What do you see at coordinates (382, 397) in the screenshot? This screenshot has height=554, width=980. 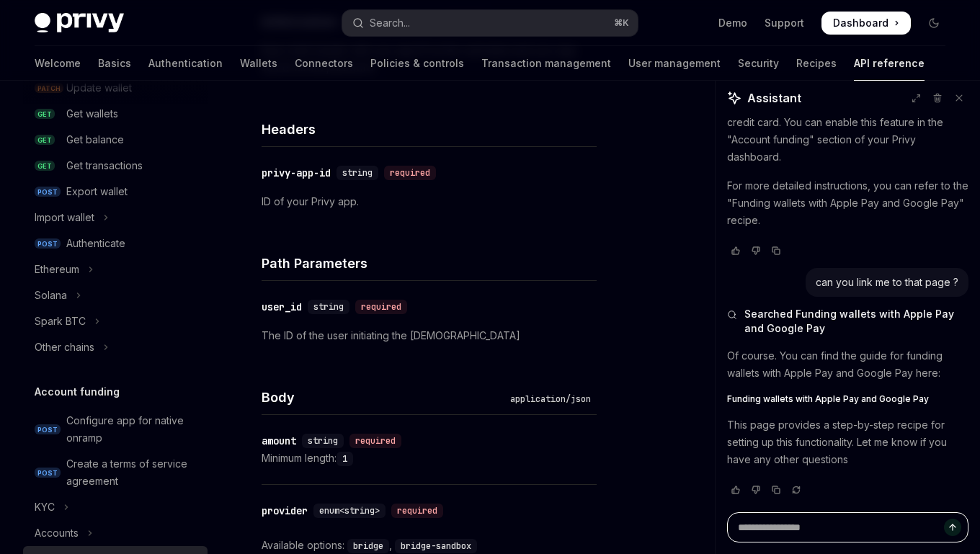 I see `h4: Body` at bounding box center [382, 397].